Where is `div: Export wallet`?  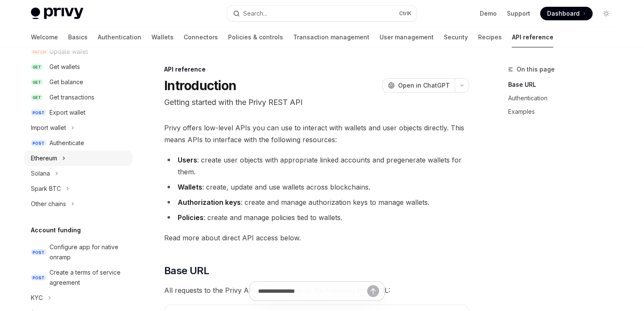 div: Export wallet is located at coordinates (68, 113).